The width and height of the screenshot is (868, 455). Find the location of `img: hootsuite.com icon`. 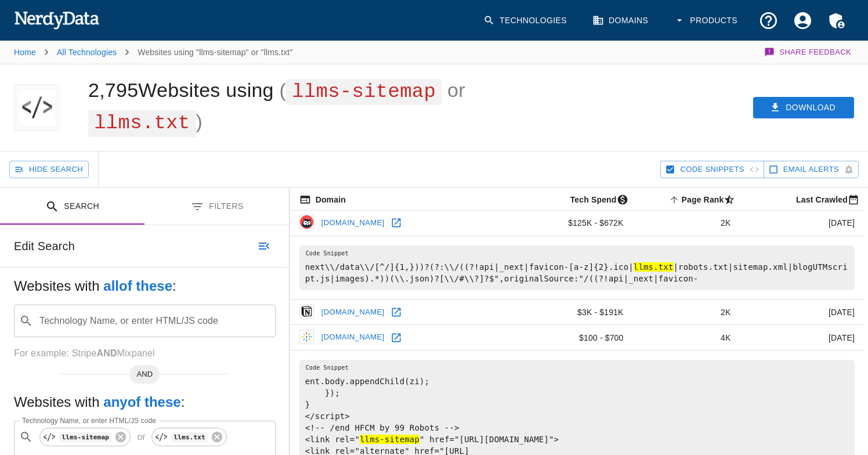

img: hootsuite.com icon is located at coordinates (307, 221).